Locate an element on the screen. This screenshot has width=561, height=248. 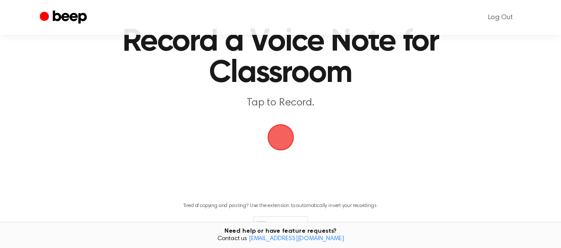
a: Beep is located at coordinates (64, 17).